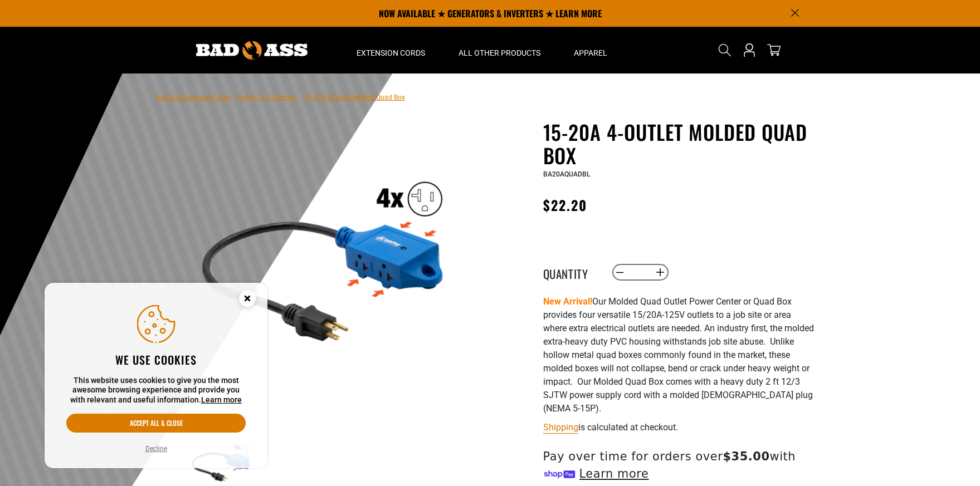 The height and width of the screenshot is (486, 980). I want to click on p: Our Molded Quad Outlet Power Center or Quad Box provides four versatile 15/20A-125V outlets to a ..., so click(679, 355).